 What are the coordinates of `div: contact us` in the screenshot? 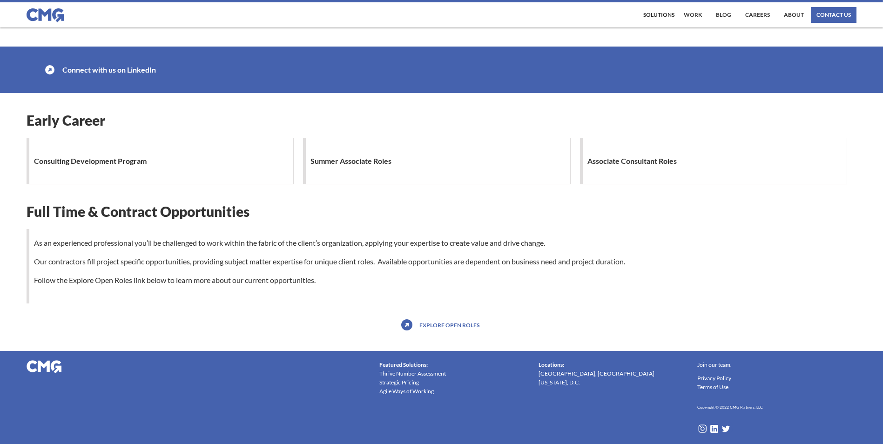 It's located at (833, 15).